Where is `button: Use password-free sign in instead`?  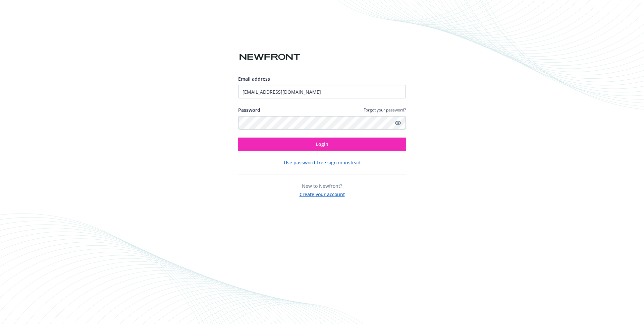
button: Use password-free sign in instead is located at coordinates (322, 163).